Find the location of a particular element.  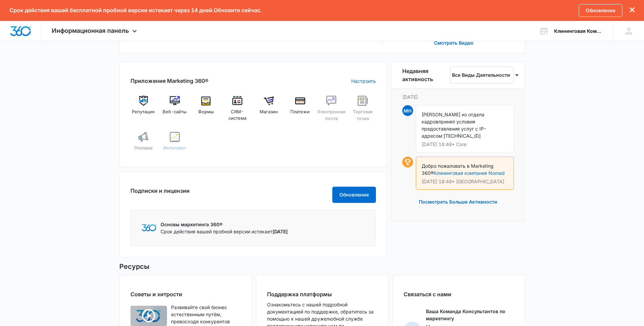

a: CRM-система is located at coordinates (238, 111).